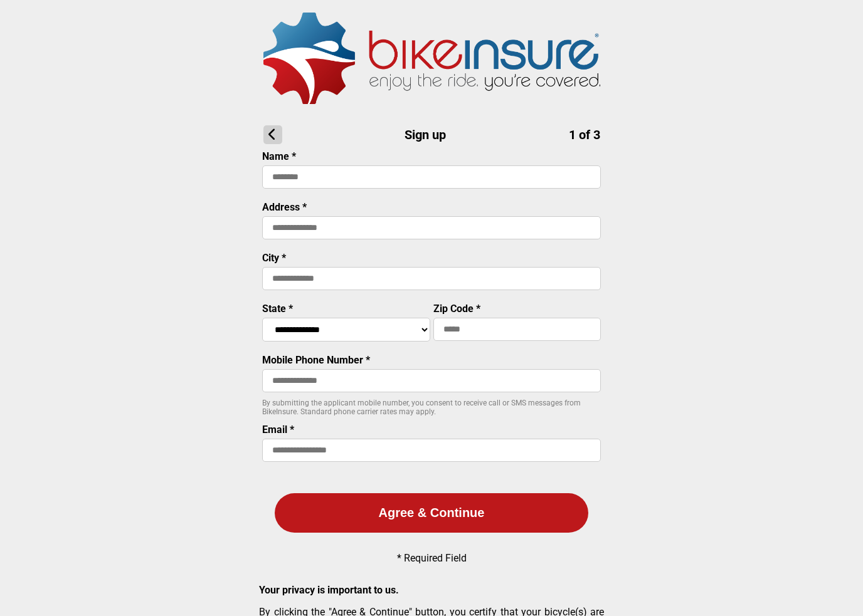 The height and width of the screenshot is (616, 863). Describe the element at coordinates (316, 359) in the screenshot. I see `label: Mobile Phone Number *` at that location.